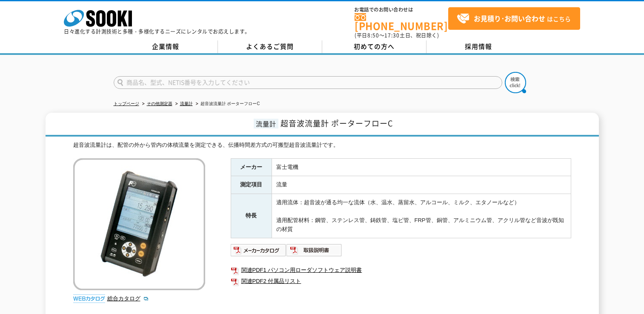 This screenshot has height=314, width=644. I want to click on a: その他測定器, so click(160, 104).